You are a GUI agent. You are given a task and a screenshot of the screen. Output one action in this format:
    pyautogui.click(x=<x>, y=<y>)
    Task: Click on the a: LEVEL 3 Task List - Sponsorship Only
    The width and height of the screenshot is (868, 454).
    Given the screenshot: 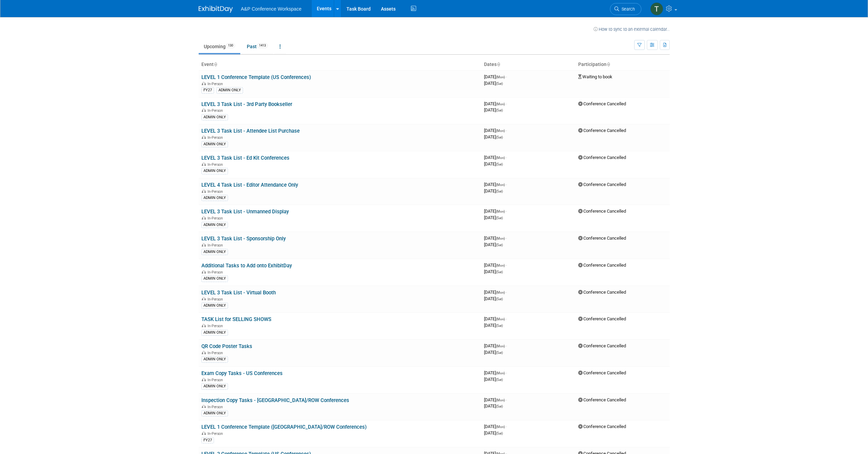 What is the action you would take?
    pyautogui.click(x=243, y=239)
    